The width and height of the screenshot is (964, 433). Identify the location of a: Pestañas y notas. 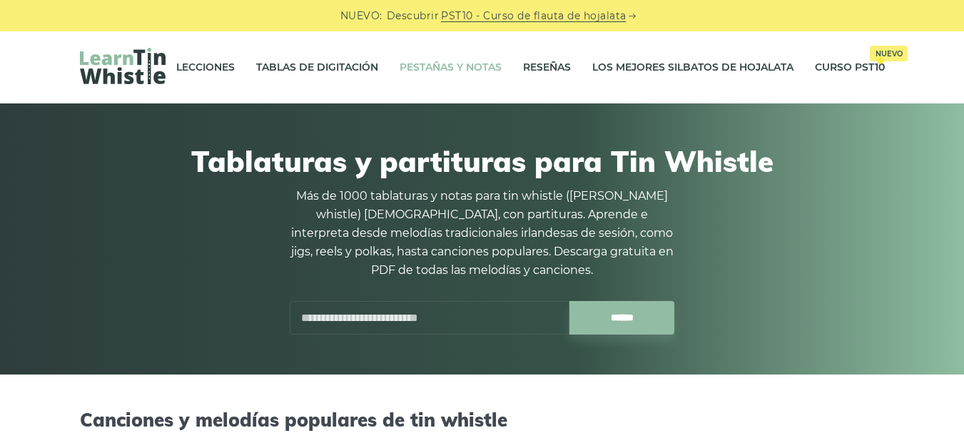
(450, 68).